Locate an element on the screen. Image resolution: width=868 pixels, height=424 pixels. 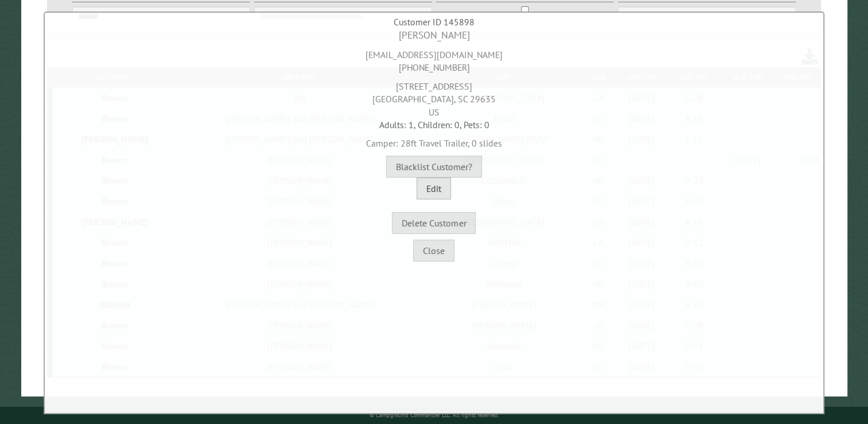
small: © Campground Commander LLC. All rights reserved. is located at coordinates (435, 415).